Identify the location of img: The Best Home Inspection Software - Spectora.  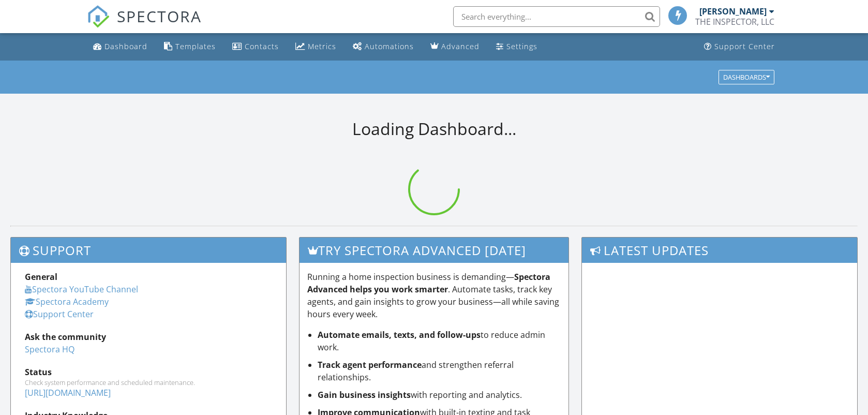
(98, 16).